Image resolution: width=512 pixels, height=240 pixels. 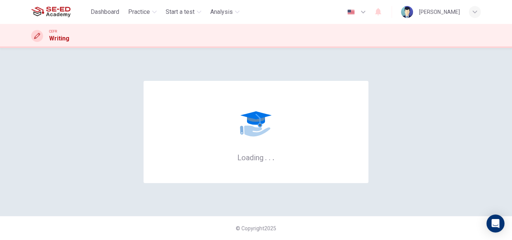 I want to click on span: Dashboard, so click(x=105, y=12).